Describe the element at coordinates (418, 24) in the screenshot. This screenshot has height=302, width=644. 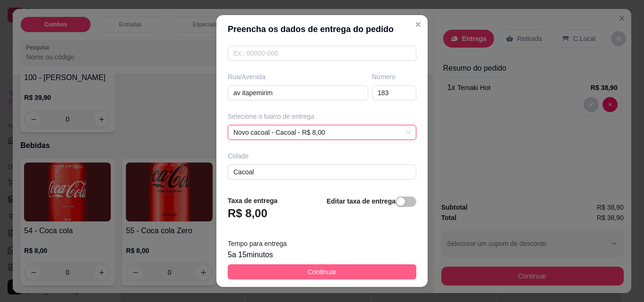
I see `button: Close` at that location.